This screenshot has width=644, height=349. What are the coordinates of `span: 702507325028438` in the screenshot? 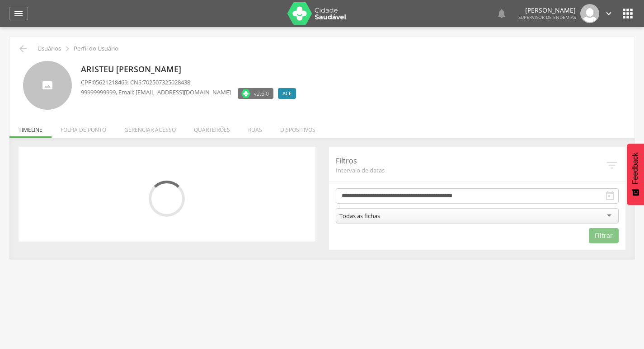 It's located at (166, 82).